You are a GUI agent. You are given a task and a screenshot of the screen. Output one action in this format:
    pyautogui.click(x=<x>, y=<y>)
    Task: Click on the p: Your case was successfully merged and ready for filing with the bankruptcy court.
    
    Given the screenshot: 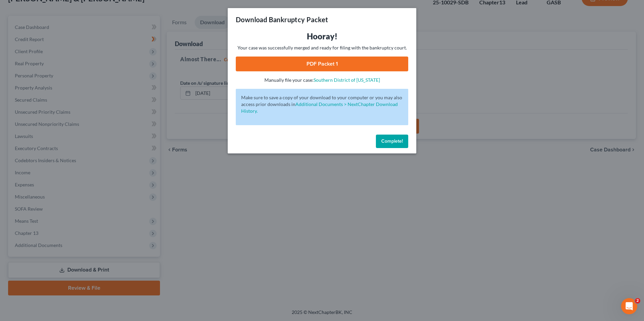 What is the action you would take?
    pyautogui.click(x=322, y=48)
    